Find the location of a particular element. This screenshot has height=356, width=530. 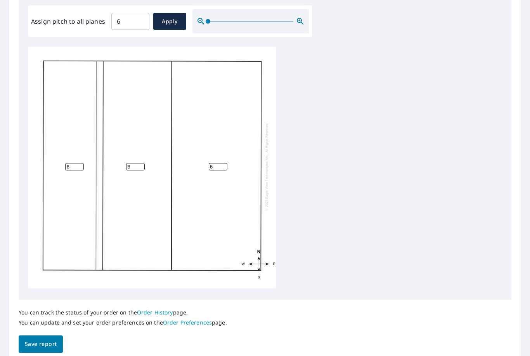

input: 00.0 is located at coordinates (130, 21).